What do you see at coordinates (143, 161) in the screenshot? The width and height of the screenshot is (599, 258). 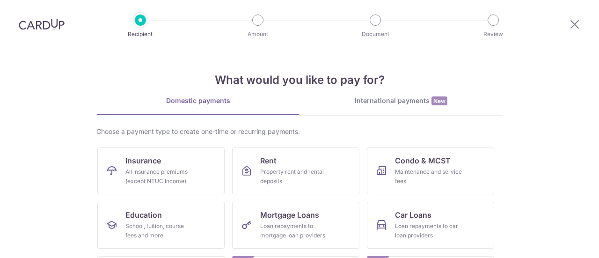 I see `span: Insurance` at bounding box center [143, 161].